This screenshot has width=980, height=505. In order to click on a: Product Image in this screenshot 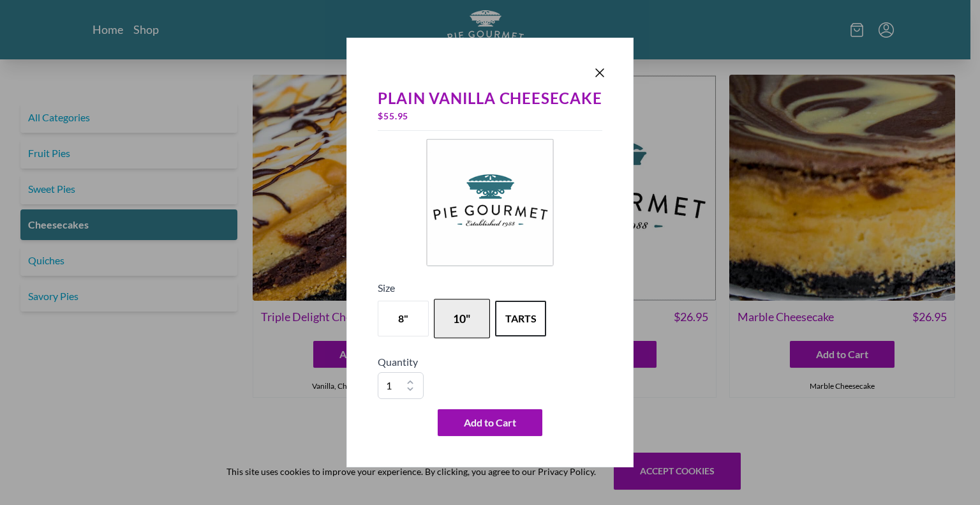, I will do `click(490, 204)`.